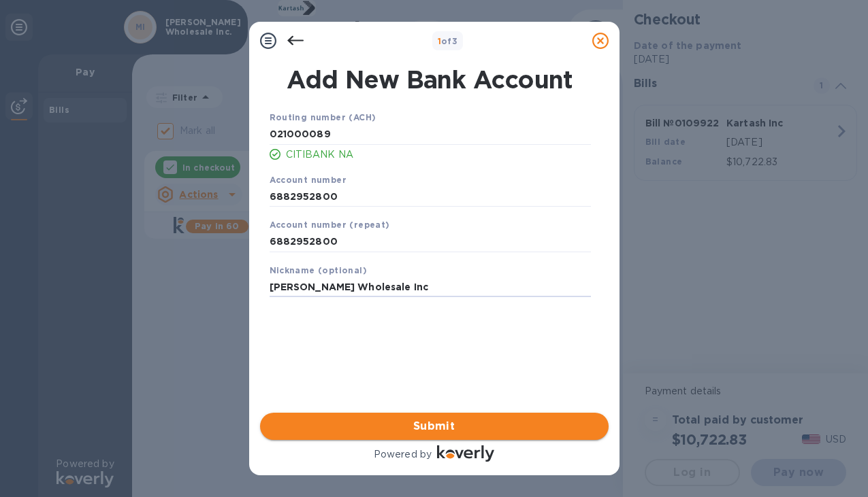 Image resolution: width=868 pixels, height=497 pixels. Describe the element at coordinates (330, 225) in the screenshot. I see `b: Account number (repeat)` at that location.